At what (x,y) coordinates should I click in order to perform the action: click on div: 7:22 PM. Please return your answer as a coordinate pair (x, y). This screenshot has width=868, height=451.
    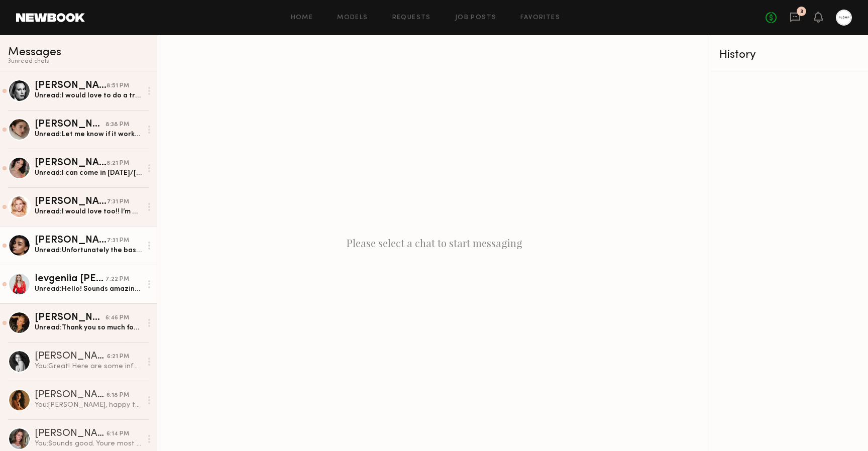
    Looking at the image, I should click on (117, 279).